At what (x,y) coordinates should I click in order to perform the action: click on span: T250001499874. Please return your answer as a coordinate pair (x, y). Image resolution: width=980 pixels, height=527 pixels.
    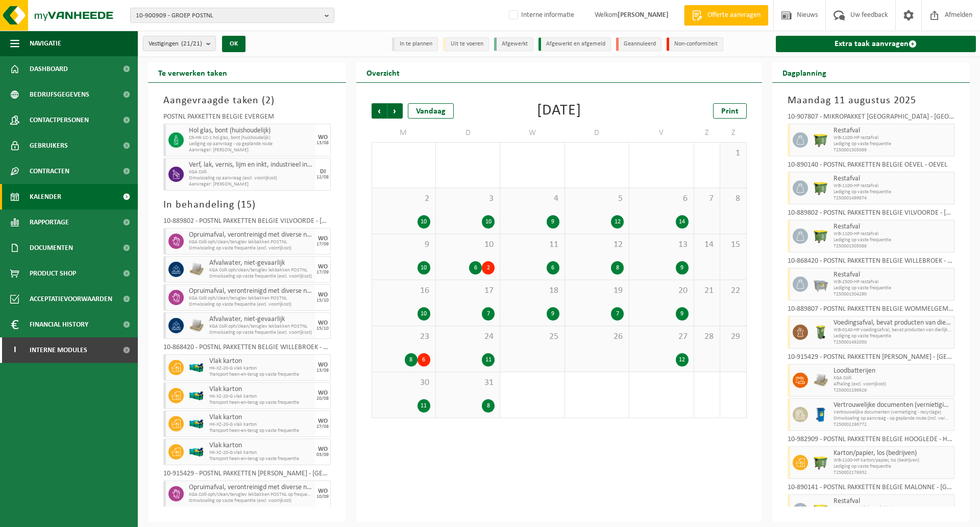
    Looking at the image, I should click on (893, 198).